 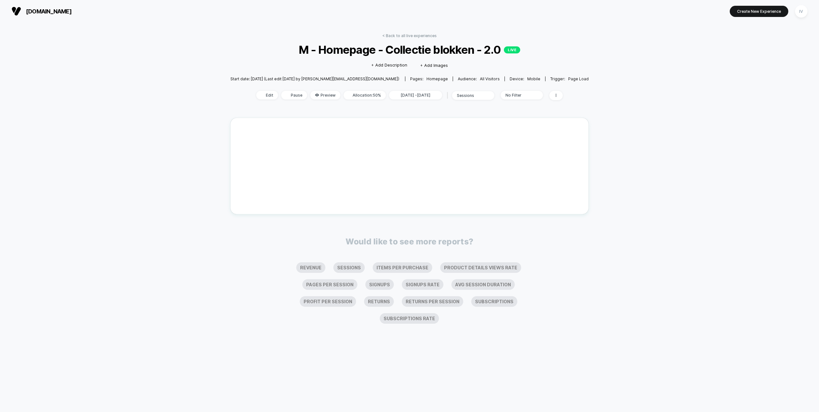 What do you see at coordinates (330, 284) in the screenshot?
I see `li: Pages Per Session` at bounding box center [330, 284].